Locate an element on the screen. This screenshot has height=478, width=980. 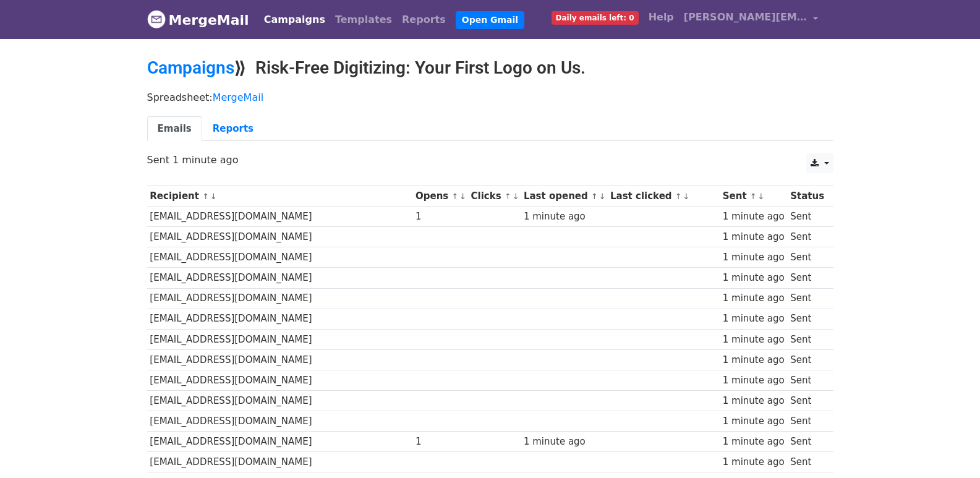
a: Emails is located at coordinates (174, 128).